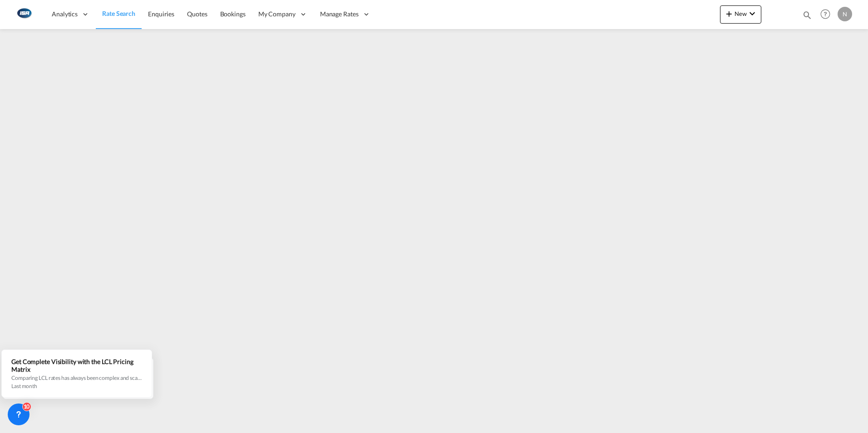 This screenshot has height=433, width=868. I want to click on md-icon: icon-magnify, so click(807, 15).